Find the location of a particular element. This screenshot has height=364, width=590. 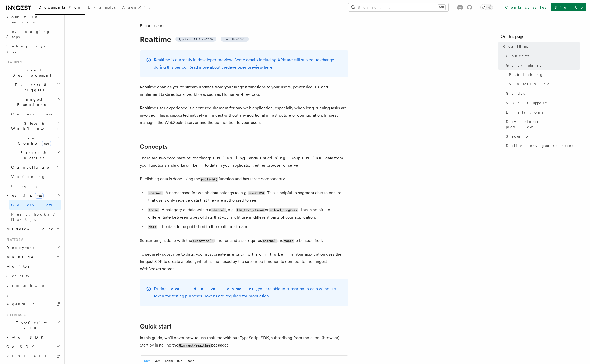

strong: subscription token is located at coordinates (261, 254).